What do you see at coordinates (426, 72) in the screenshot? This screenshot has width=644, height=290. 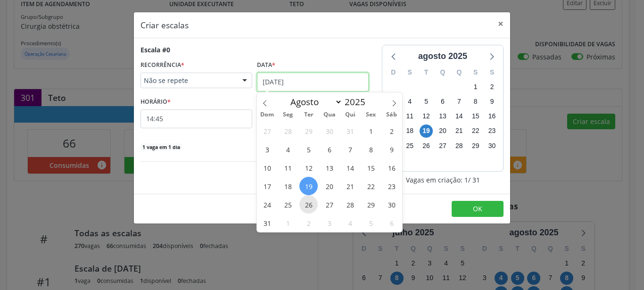 I see `div: T` at bounding box center [426, 72].